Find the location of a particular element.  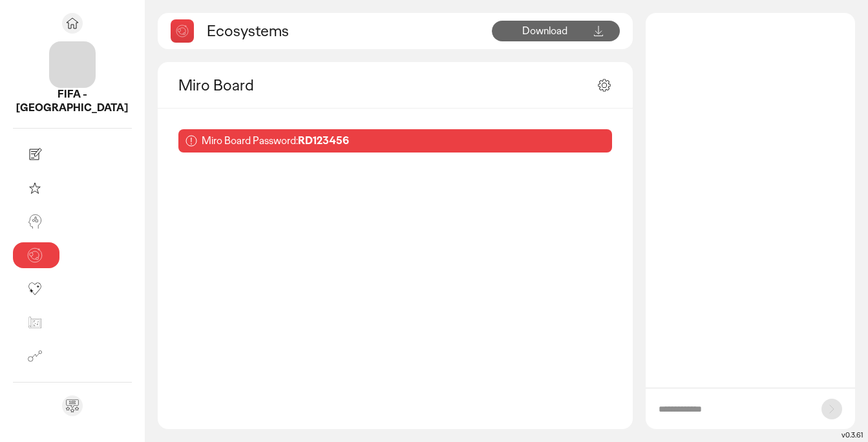

b: RD123456 is located at coordinates (323, 140).